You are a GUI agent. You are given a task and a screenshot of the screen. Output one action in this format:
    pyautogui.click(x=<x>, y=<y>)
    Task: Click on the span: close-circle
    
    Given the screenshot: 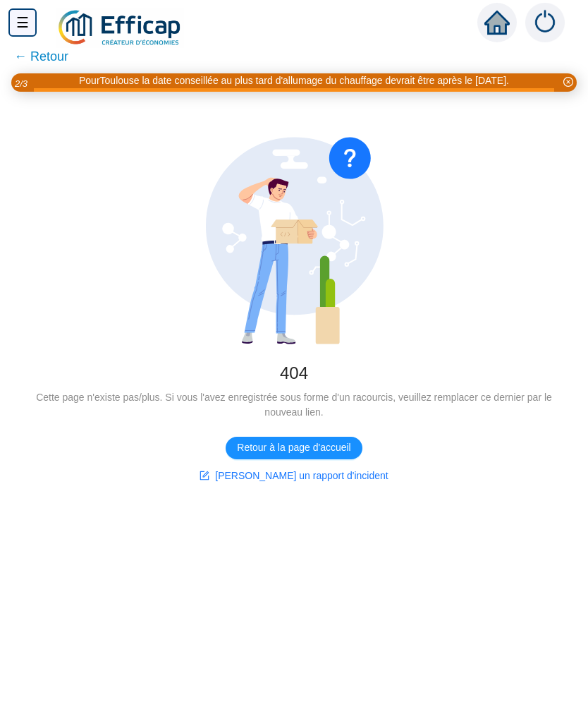 What is the action you would take?
    pyautogui.click(x=568, y=81)
    